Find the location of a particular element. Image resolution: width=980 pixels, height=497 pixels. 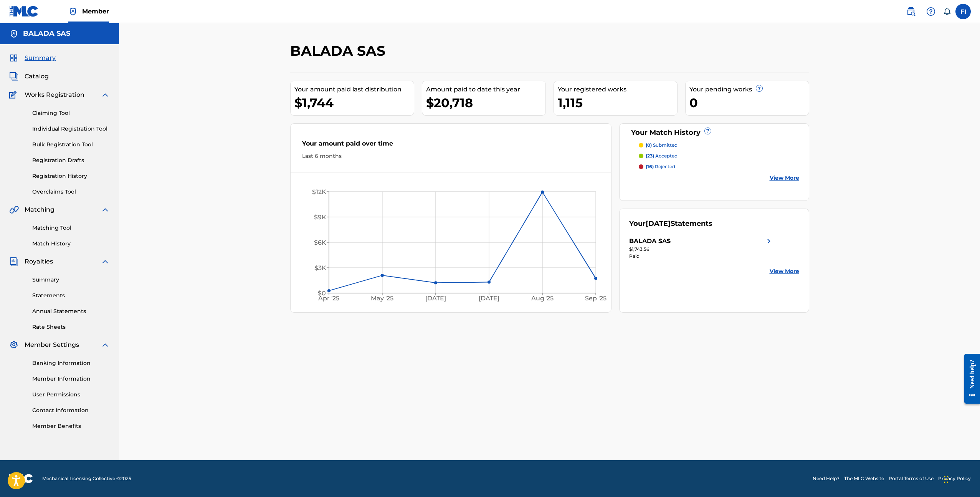

span: Catalog is located at coordinates (36, 76).